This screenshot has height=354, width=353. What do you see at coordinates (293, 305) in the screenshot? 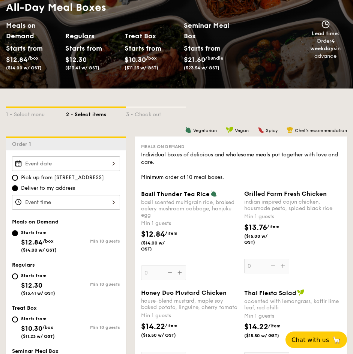
I see `div: accented with lemongrass, kaffir lime leaf, red chilli` at bounding box center [293, 305].